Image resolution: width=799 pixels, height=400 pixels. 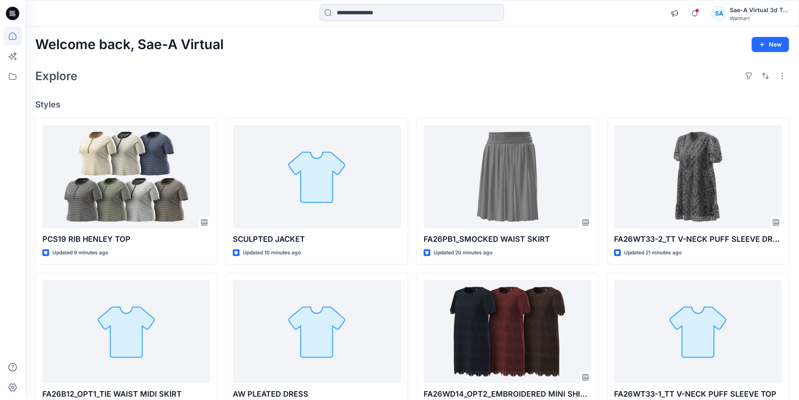 I want to click on button: New, so click(x=770, y=44).